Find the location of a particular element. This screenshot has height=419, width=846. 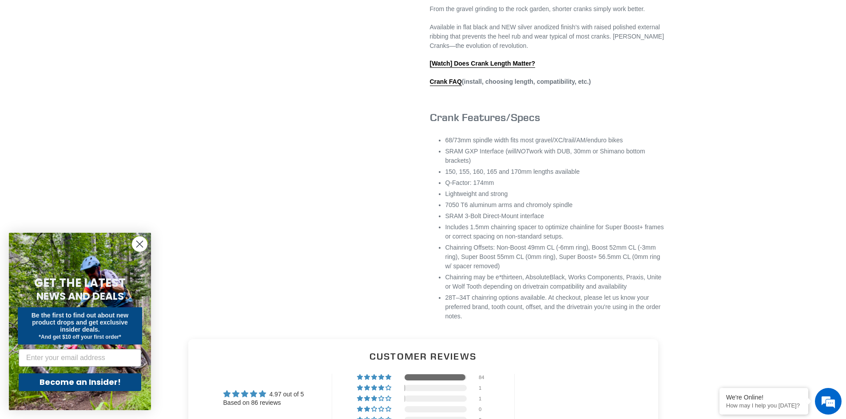

div: 84 is located at coordinates (484, 378).